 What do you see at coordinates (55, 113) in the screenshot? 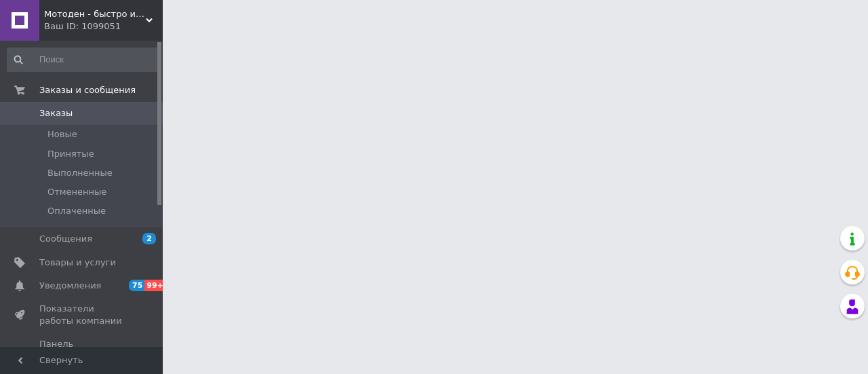
I see `span: Заказы` at bounding box center [55, 113].